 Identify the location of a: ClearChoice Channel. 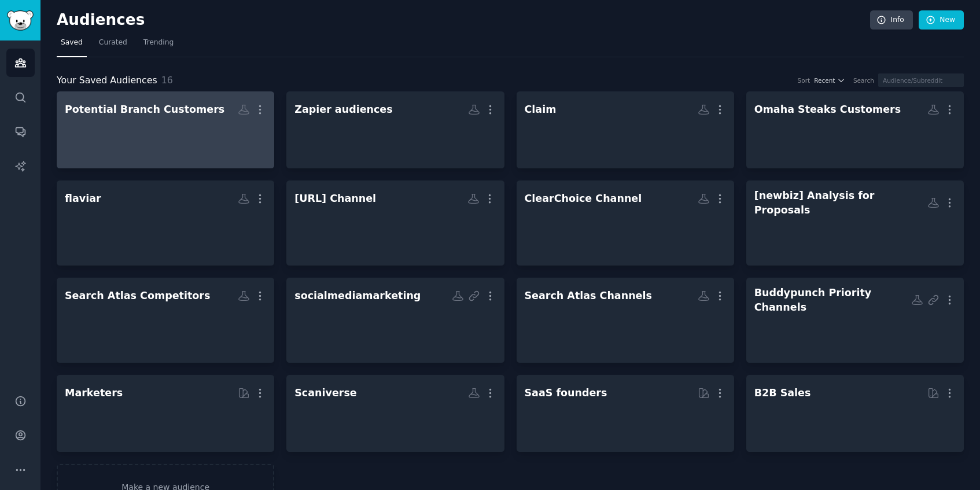
(625, 222).